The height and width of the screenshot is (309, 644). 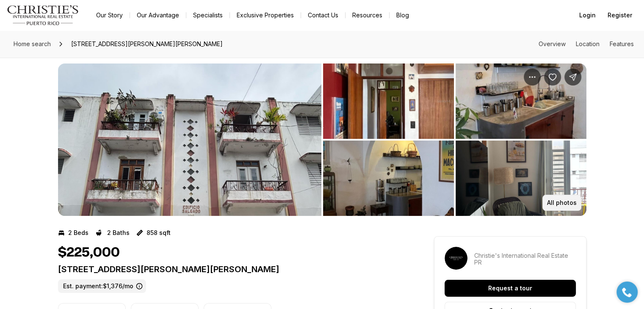 What do you see at coordinates (525, 259) in the screenshot?
I see `p: Christie's International Real Estate PR` at bounding box center [525, 259].